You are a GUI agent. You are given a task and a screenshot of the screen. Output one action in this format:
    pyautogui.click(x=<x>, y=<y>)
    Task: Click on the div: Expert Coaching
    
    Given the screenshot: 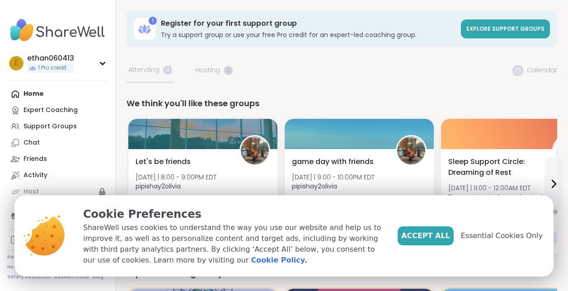 What is the action you would take?
    pyautogui.click(x=51, y=110)
    